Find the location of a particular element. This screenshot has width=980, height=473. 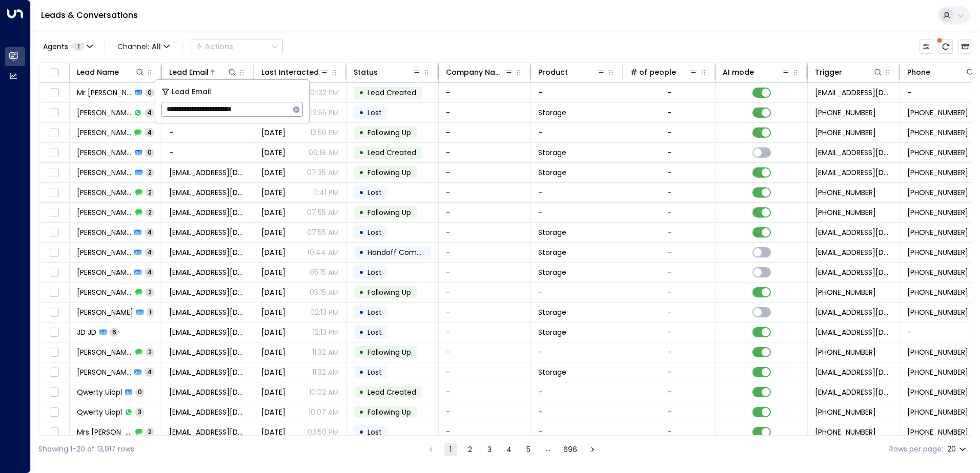

p: 10:02 AM is located at coordinates (324, 392).